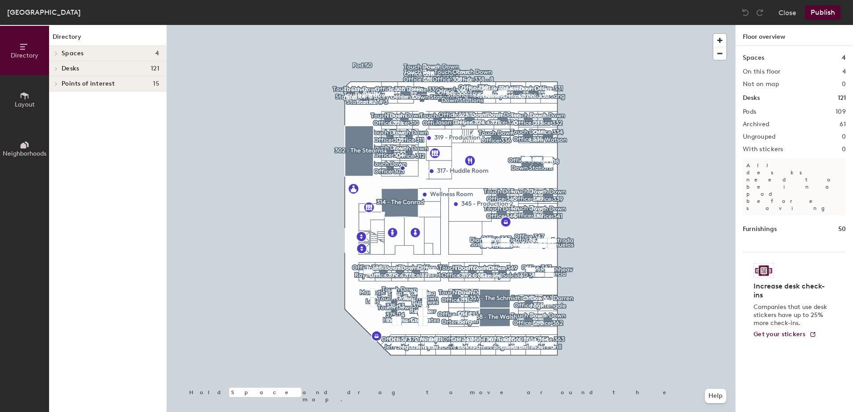  Describe the element at coordinates (760, 12) in the screenshot. I see `img: Redo` at that location.